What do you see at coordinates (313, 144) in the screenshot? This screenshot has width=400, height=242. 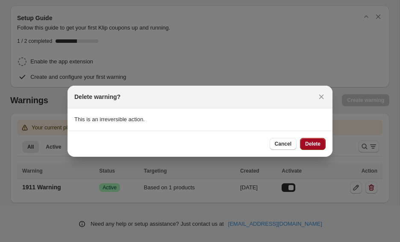 I see `span: Delete` at bounding box center [313, 144].